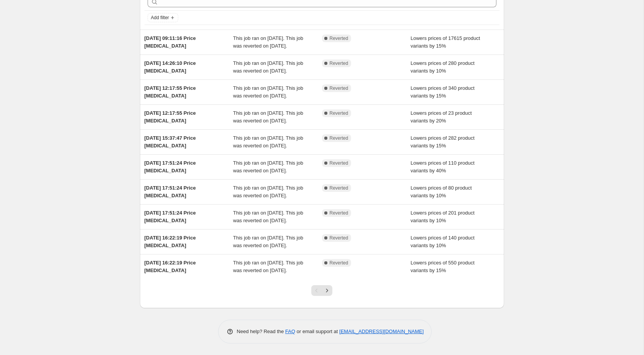 The width and height of the screenshot is (644, 355). I want to click on span: Lowers prices of 140 product variants by 10%, so click(443, 242).